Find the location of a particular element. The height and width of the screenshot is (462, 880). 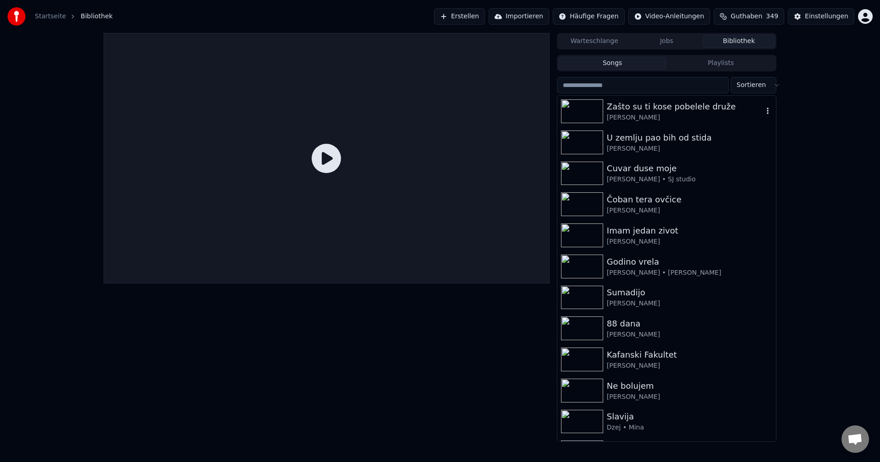

img: youka is located at coordinates (17, 17).